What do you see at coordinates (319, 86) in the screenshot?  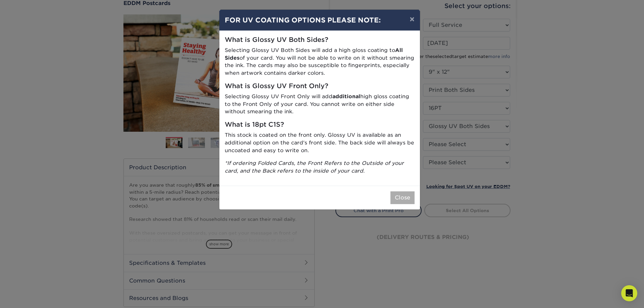 I see `h5: What is Glossy UV Front Only?` at bounding box center [319, 86].